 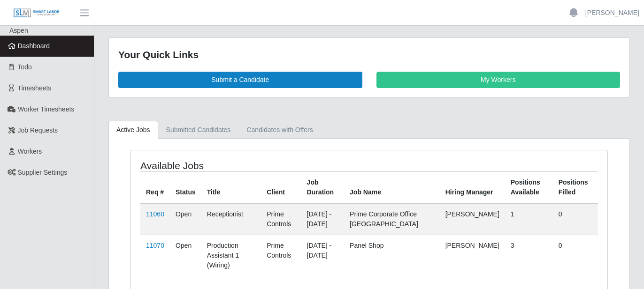 What do you see at coordinates (369, 55) in the screenshot?
I see `div: Your Quick Links` at bounding box center [369, 55].